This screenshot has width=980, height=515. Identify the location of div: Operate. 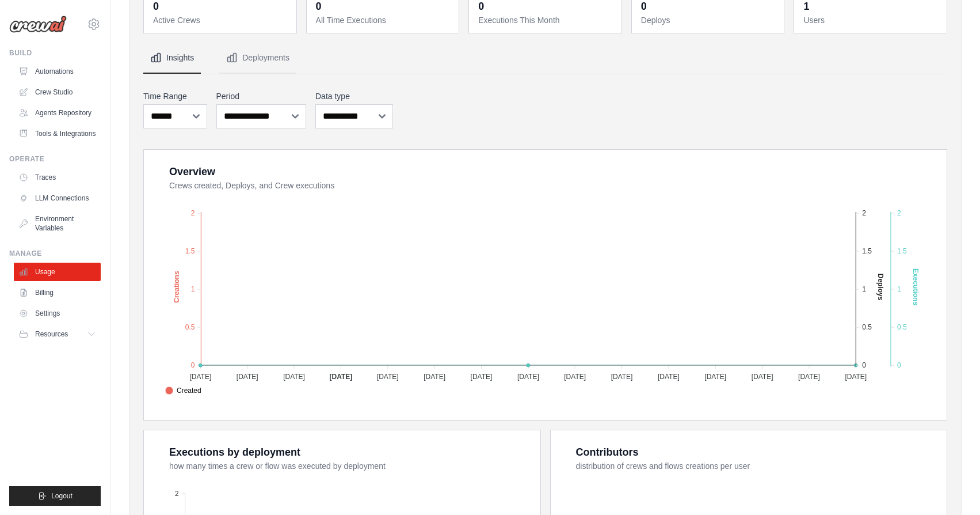
(55, 159).